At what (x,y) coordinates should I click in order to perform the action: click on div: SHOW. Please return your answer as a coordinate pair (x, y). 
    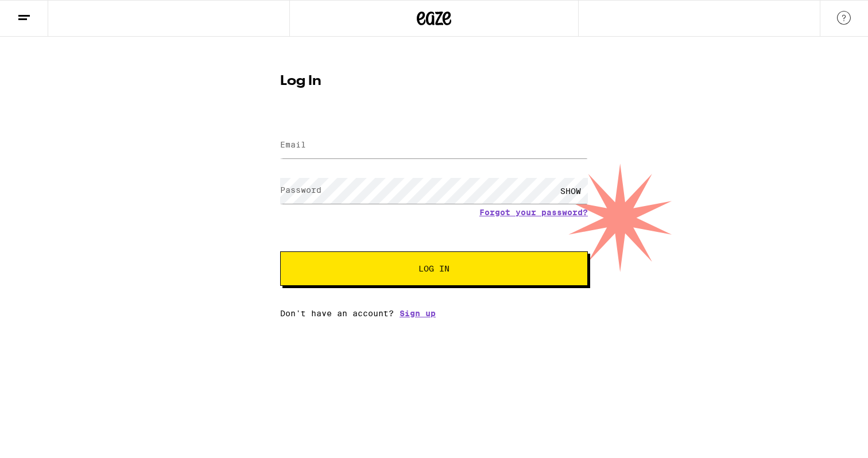
    Looking at the image, I should click on (571, 190).